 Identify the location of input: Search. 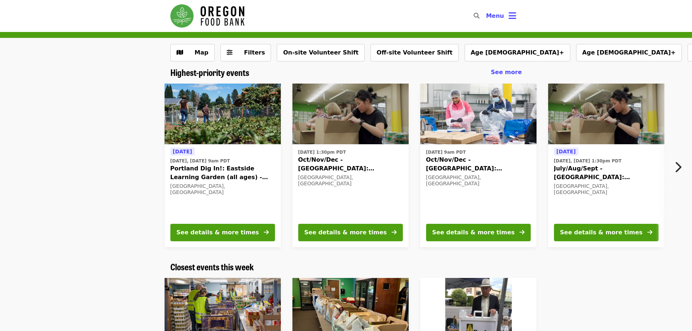
(486, 16).